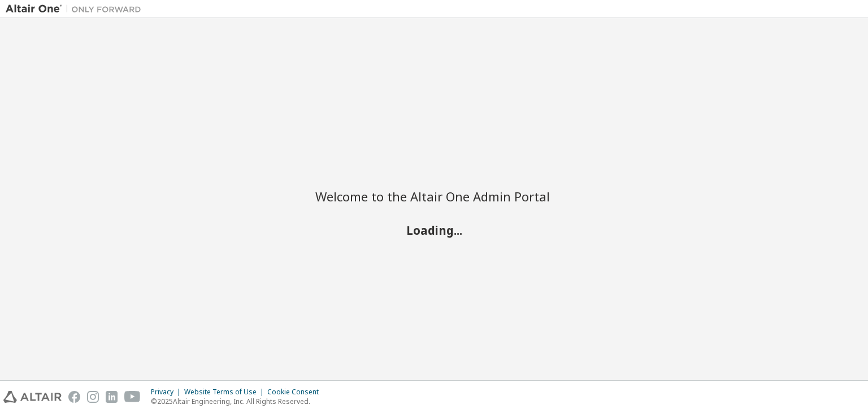 The width and height of the screenshot is (868, 413). Describe the element at coordinates (296, 392) in the screenshot. I see `div: Cookie Consent` at that location.